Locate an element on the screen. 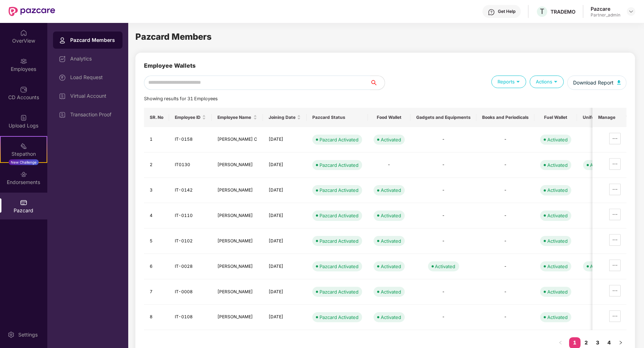 The width and height of the screenshot is (644, 348). th: Books and Periodicals is located at coordinates (505, 117).